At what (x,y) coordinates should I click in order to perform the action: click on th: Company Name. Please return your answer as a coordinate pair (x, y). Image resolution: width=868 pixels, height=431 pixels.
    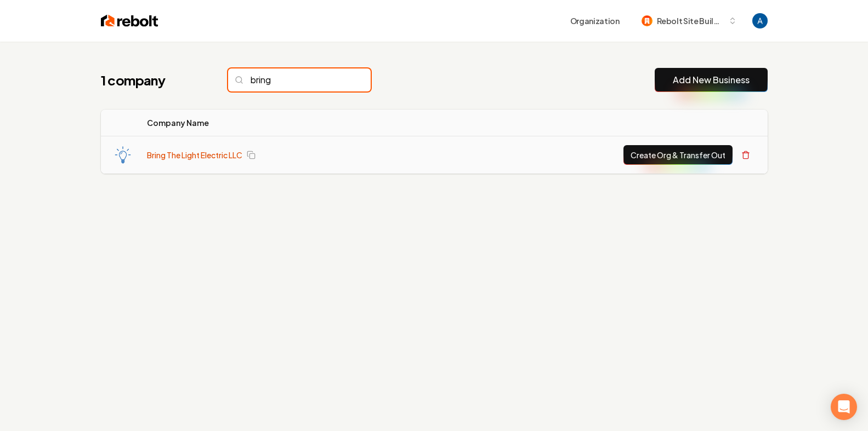
    Looking at the image, I should click on (280, 123).